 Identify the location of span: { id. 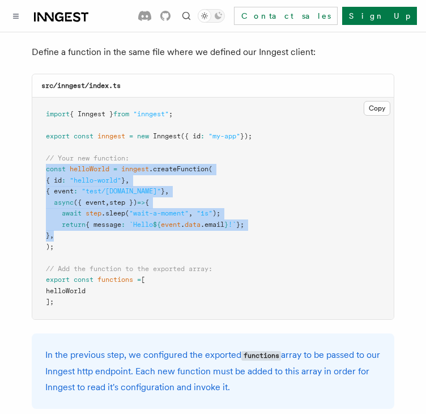
(54, 180).